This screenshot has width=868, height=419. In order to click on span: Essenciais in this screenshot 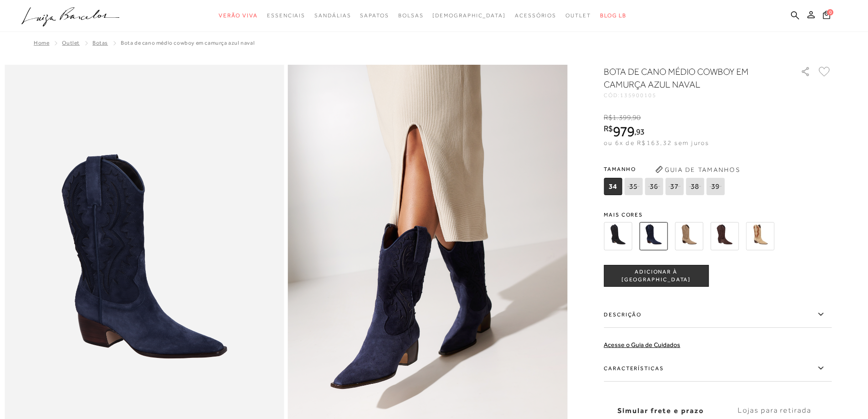, I will do `click(286, 16)`.